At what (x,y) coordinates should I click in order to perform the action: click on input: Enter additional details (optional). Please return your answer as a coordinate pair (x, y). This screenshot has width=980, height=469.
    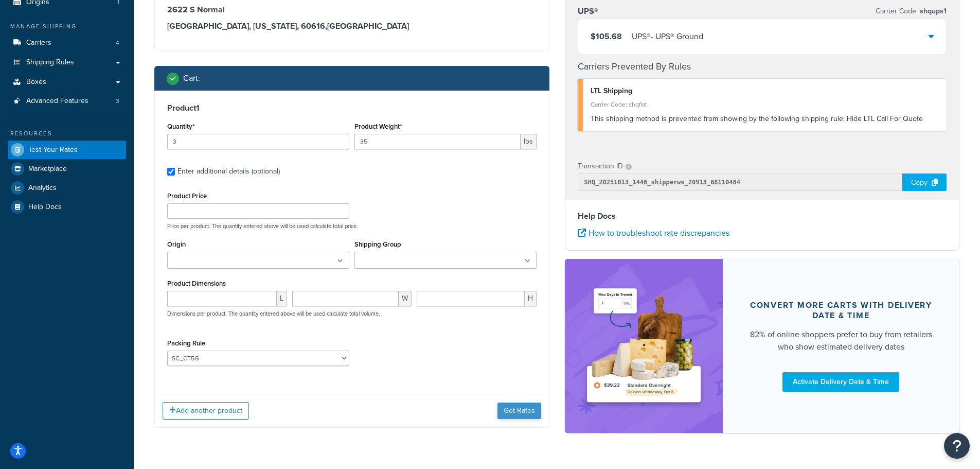
    Looking at the image, I should click on (171, 171).